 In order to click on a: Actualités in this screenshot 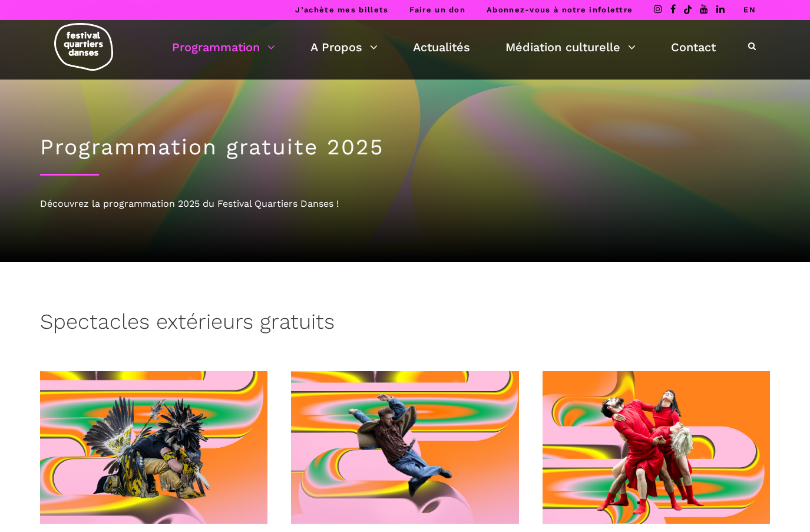, I will do `click(441, 47)`.